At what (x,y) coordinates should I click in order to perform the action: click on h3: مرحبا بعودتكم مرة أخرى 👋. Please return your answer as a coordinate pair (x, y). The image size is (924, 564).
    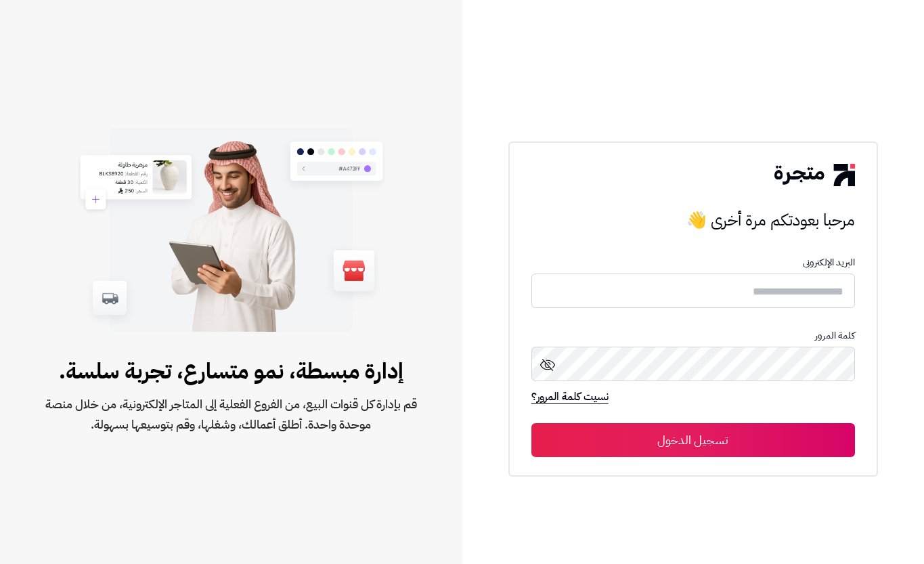
    Looking at the image, I should click on (693, 220).